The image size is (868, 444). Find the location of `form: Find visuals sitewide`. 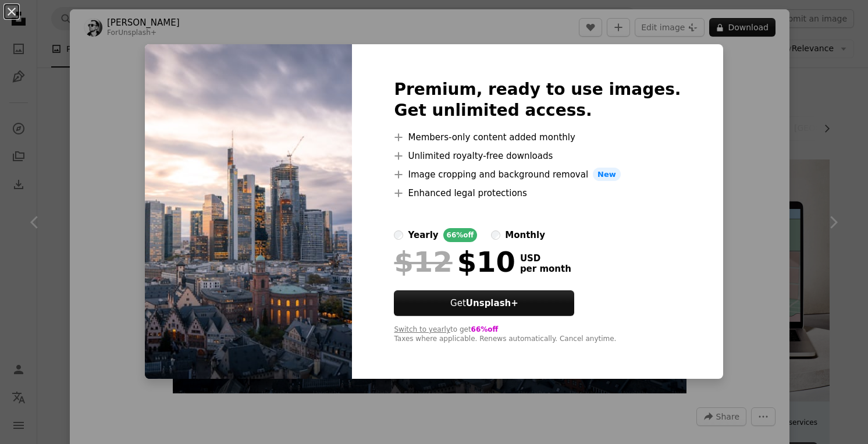

form: Find visuals sitewide is located at coordinates (343, 19).